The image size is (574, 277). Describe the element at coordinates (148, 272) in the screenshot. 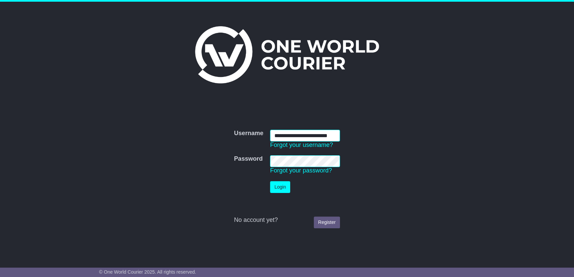

I see `span: © One World Courier 2025. All rights reserved.` at that location.